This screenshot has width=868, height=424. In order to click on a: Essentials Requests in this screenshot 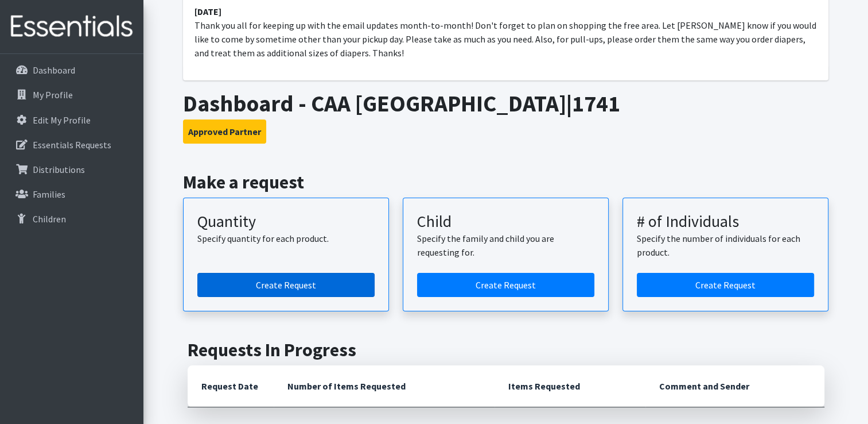, I will do `click(72, 144)`.